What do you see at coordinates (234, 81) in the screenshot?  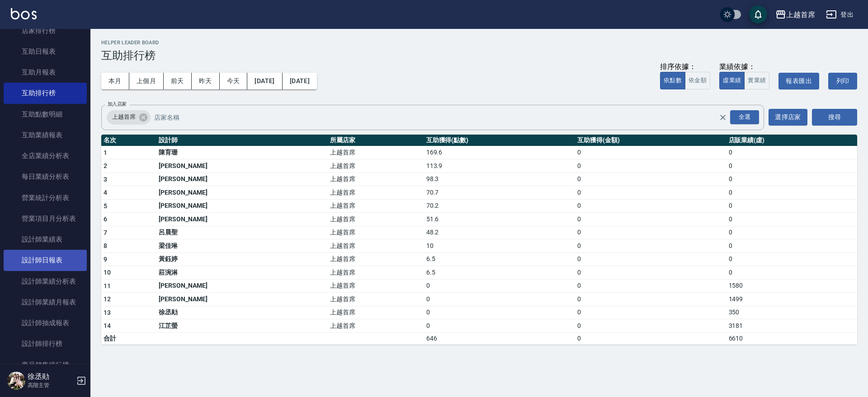 I see `button: 今天` at bounding box center [234, 81].